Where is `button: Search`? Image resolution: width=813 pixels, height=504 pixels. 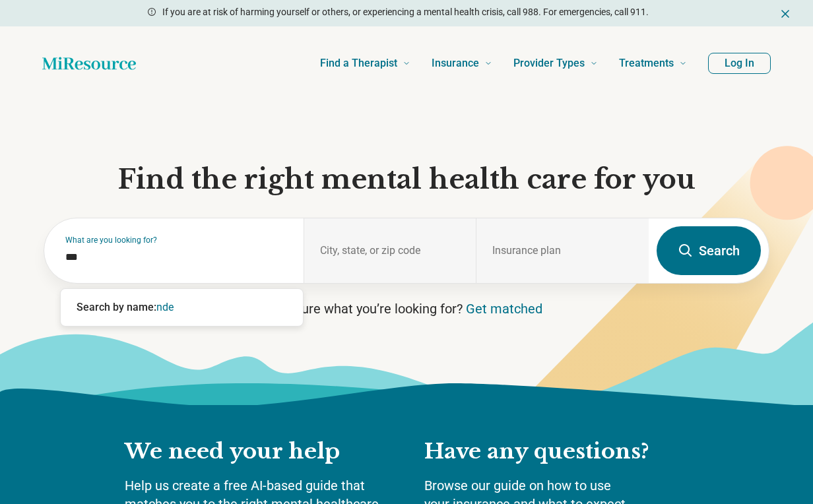 button: Search is located at coordinates (709, 251).